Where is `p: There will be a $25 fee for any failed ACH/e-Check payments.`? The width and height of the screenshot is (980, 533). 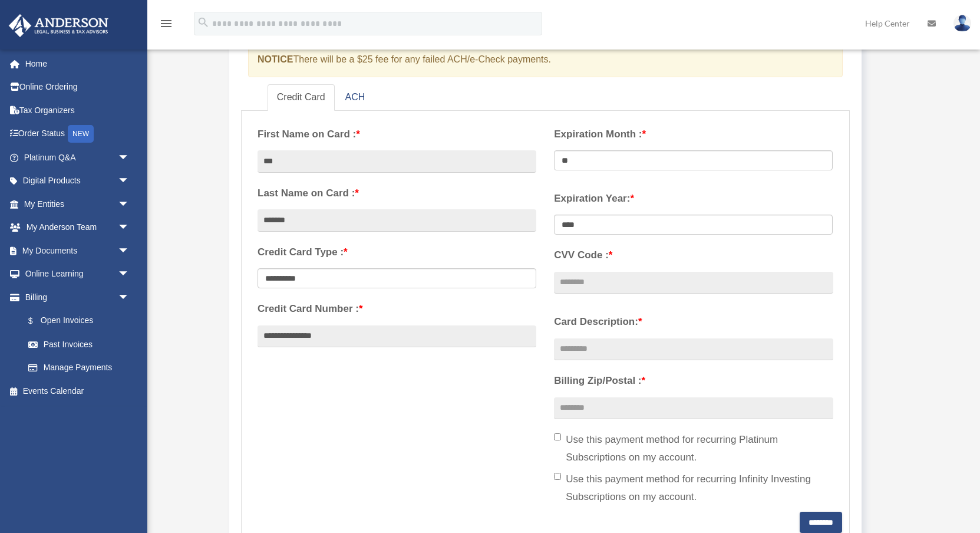 p: There will be a $25 fee for any failed ACH/e-Check payments. is located at coordinates (539, 60).